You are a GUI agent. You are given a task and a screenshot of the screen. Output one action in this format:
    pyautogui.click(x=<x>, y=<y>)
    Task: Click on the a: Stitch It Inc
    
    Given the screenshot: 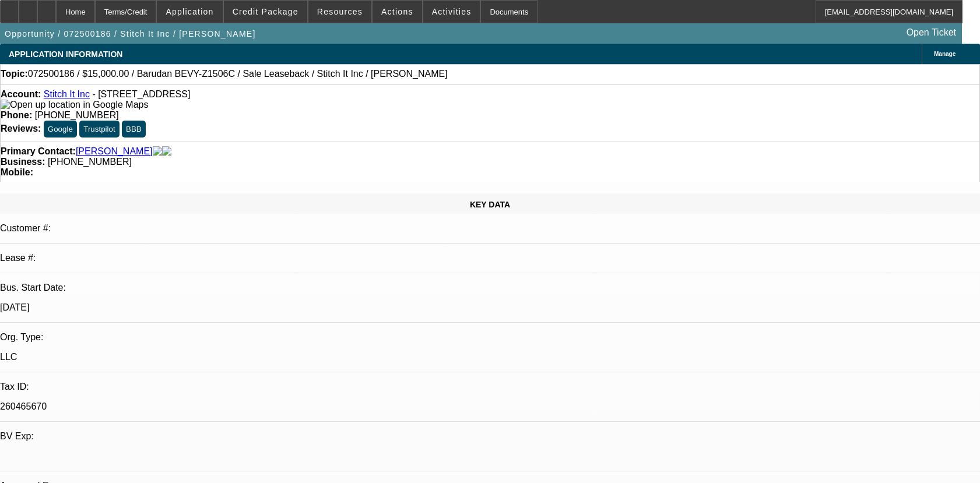 What is the action you would take?
    pyautogui.click(x=67, y=94)
    